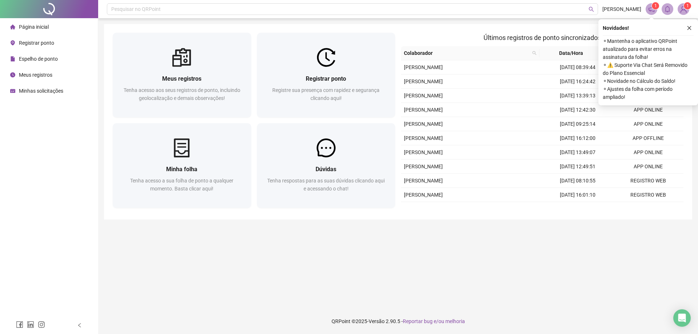  Describe the element at coordinates (182, 94) in the screenshot. I see `span: Tenha acesso aos seus registros de ponto, incluindo geolocalização e demais observações!` at that location.